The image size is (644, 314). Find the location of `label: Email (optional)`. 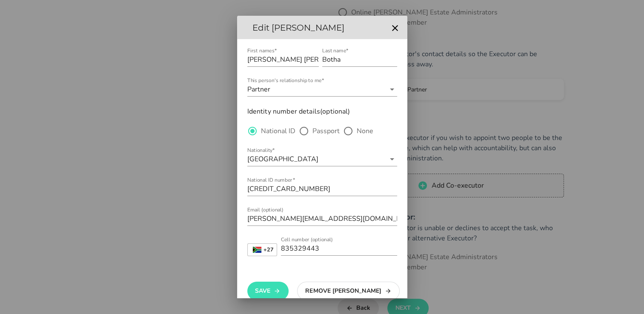

label: Email (optional) is located at coordinates (265, 210).